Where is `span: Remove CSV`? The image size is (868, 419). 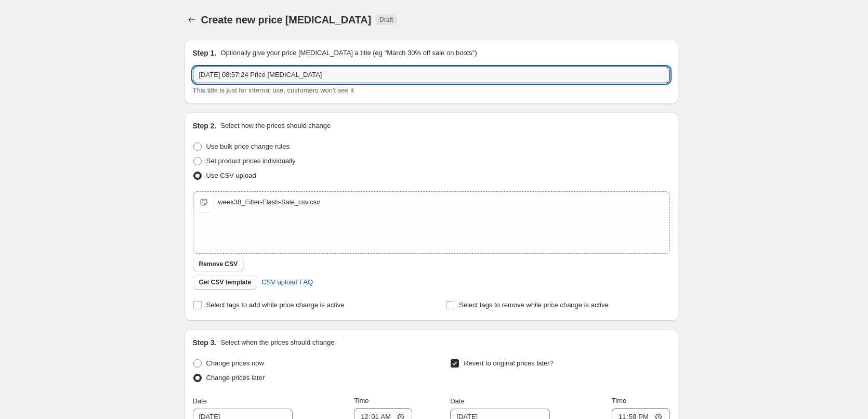 span: Remove CSV is located at coordinates (218, 264).